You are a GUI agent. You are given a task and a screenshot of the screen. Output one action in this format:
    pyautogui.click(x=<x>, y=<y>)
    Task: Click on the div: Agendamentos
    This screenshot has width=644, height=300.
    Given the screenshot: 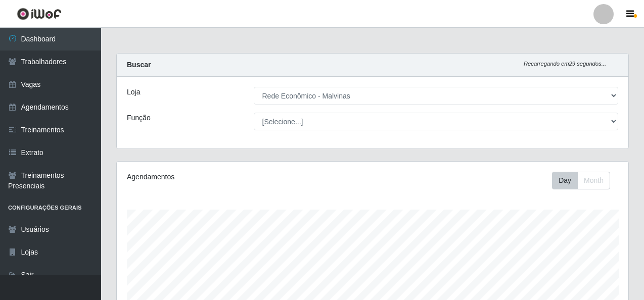 What is the action you would take?
    pyautogui.click(x=225, y=177)
    